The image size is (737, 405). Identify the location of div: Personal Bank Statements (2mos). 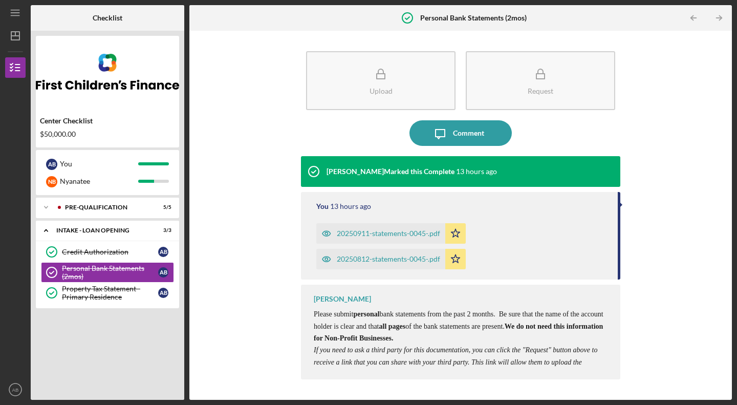
(110, 272).